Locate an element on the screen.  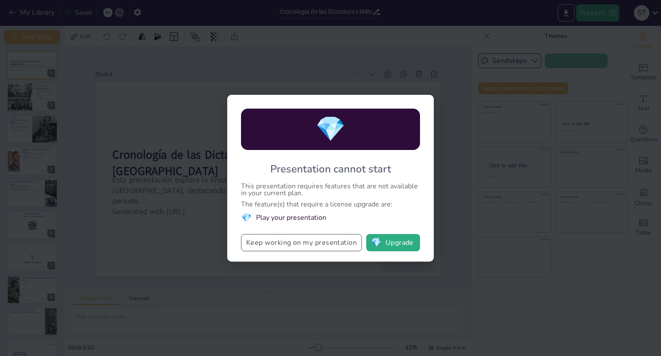
div: Presentation cannot start is located at coordinates (331, 169).